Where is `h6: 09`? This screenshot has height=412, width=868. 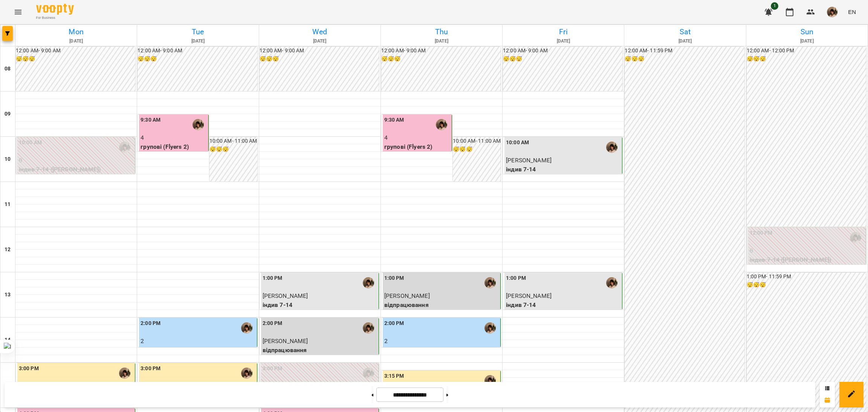
h6: 09 is located at coordinates (8, 114).